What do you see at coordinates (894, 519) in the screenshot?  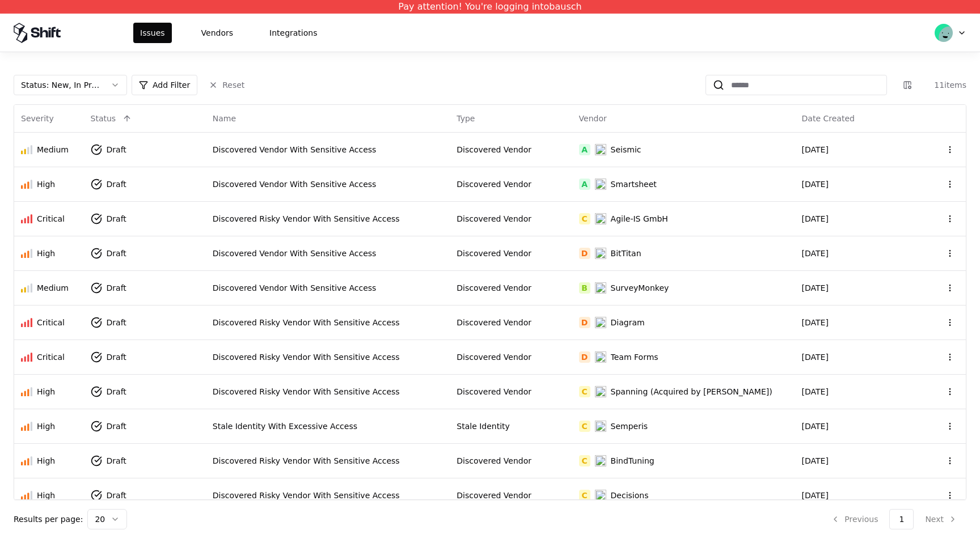 I see `nav: pagination` at bounding box center [894, 519].